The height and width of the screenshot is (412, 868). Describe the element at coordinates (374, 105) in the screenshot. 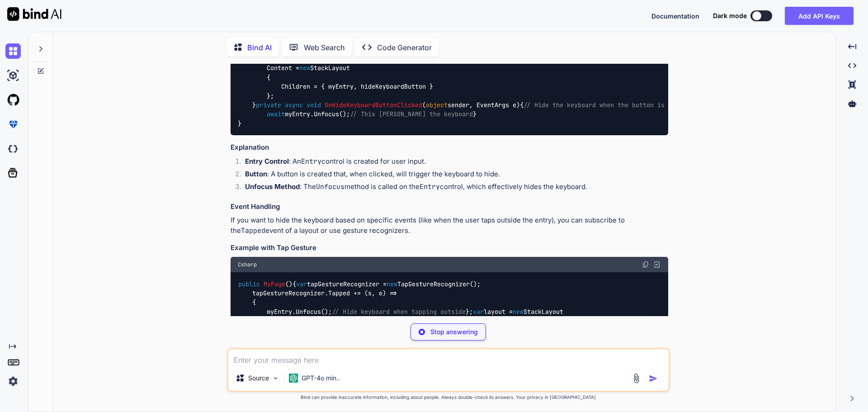

I see `span: OnHideKeyboardButtonClicked` at that location.